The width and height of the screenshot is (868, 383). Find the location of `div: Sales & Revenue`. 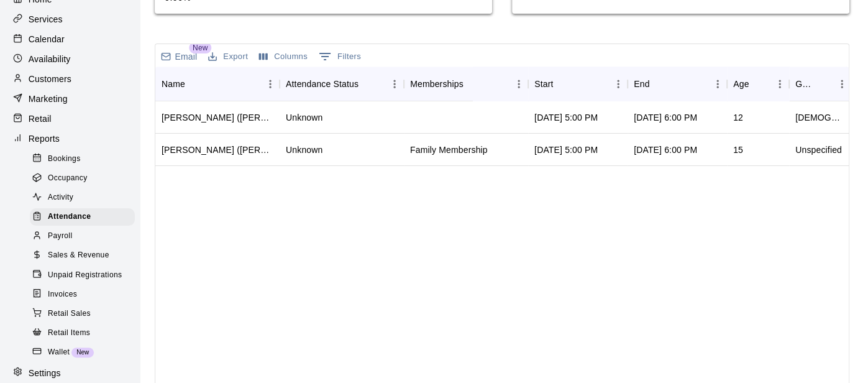

div: Sales & Revenue is located at coordinates (82, 255).